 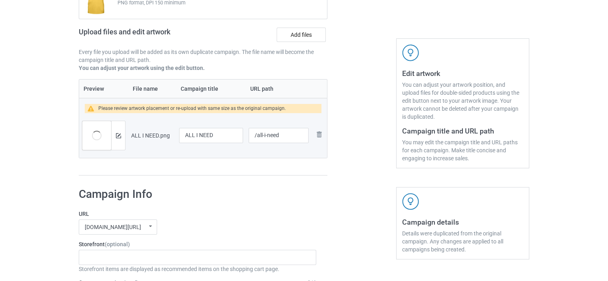 I want to click on h3: Campaign details, so click(x=463, y=222).